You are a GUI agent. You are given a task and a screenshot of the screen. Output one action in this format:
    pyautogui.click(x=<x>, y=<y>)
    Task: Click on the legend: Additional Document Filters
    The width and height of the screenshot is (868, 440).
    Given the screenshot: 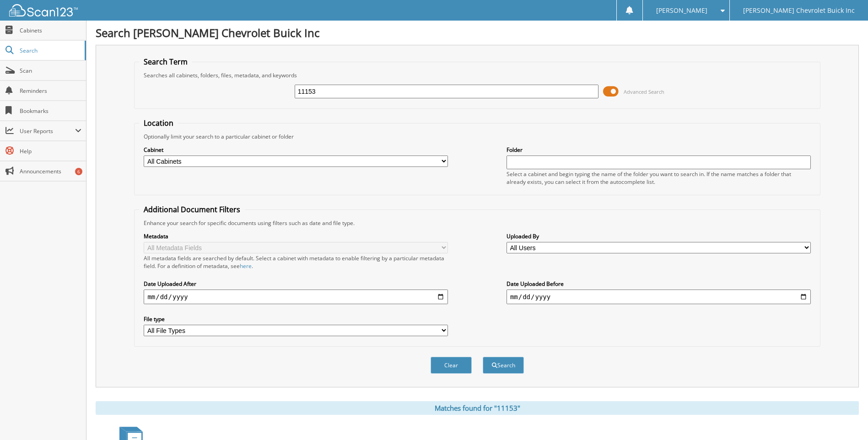 What is the action you would take?
    pyautogui.click(x=192, y=210)
    